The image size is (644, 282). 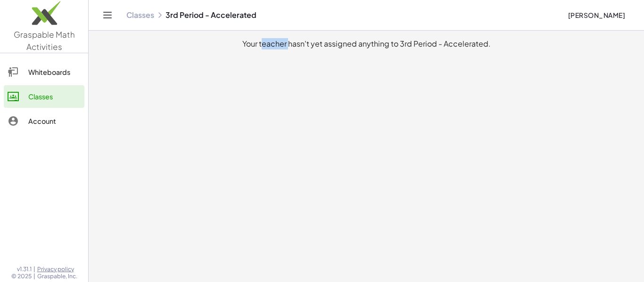 What do you see at coordinates (44, 72) in the screenshot?
I see `a: Whiteboards` at bounding box center [44, 72].